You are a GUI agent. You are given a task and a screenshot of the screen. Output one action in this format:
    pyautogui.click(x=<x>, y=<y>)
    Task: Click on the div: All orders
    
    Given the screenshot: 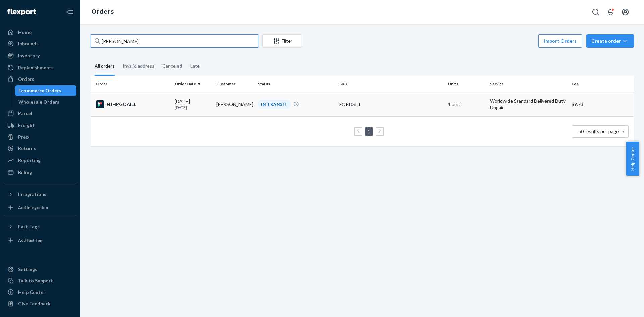 What is the action you would take?
    pyautogui.click(x=105, y=66)
    